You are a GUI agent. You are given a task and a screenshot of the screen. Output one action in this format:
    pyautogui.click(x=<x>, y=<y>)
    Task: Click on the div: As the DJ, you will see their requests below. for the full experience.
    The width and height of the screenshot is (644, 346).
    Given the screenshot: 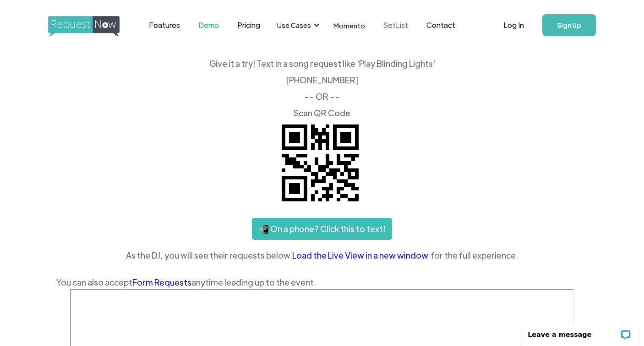 What is the action you would take?
    pyautogui.click(x=322, y=255)
    